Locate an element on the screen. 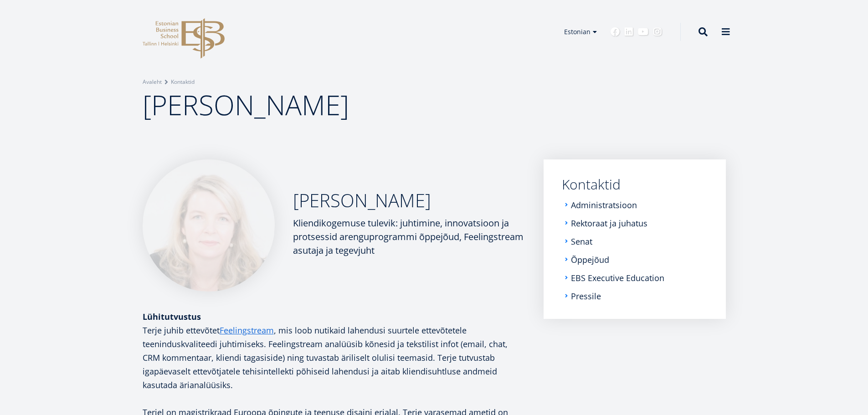  a: EBS Executive Education is located at coordinates (617, 278).